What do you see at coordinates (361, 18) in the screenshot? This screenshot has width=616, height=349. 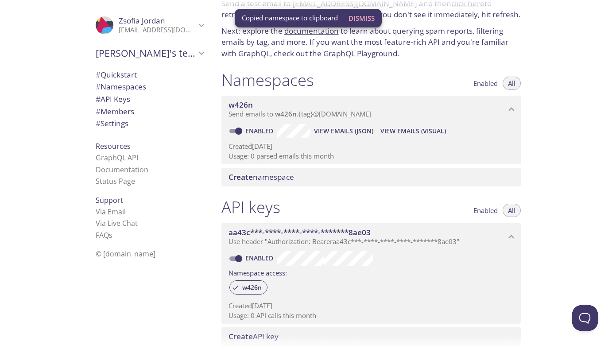 I see `span: Dismiss` at bounding box center [361, 18].